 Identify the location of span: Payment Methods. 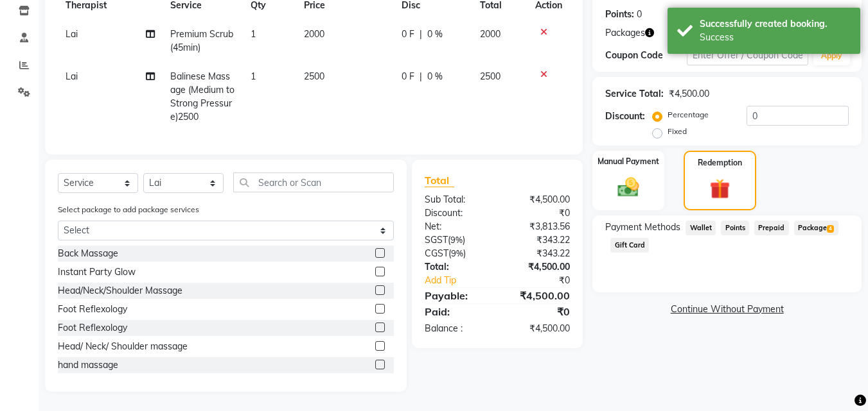
(642, 227).